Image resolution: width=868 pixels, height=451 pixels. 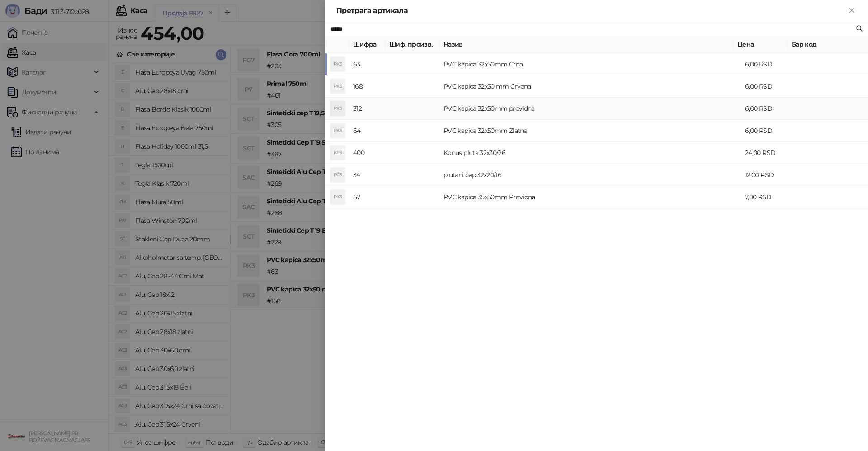 I want to click on td: PVC kapica 32x50mm Zlatna, so click(x=590, y=131).